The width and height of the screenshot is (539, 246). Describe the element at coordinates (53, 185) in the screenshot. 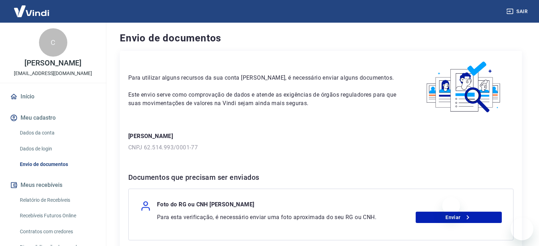

I see `button: Meus recebíveis` at that location.